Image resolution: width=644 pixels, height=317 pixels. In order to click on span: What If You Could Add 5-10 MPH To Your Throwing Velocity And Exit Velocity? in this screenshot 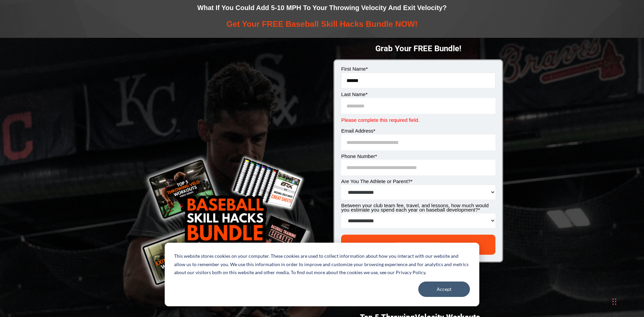, I will do `click(321, 8)`.